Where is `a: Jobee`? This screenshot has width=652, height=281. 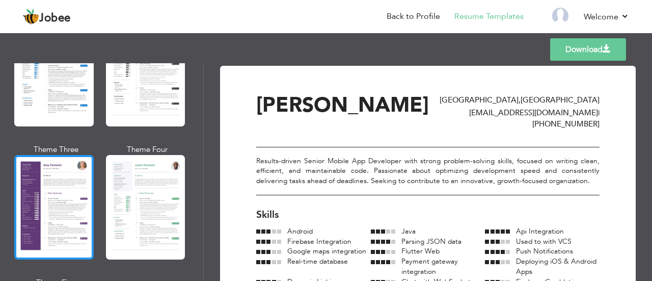
a: Jobee is located at coordinates (47, 17).